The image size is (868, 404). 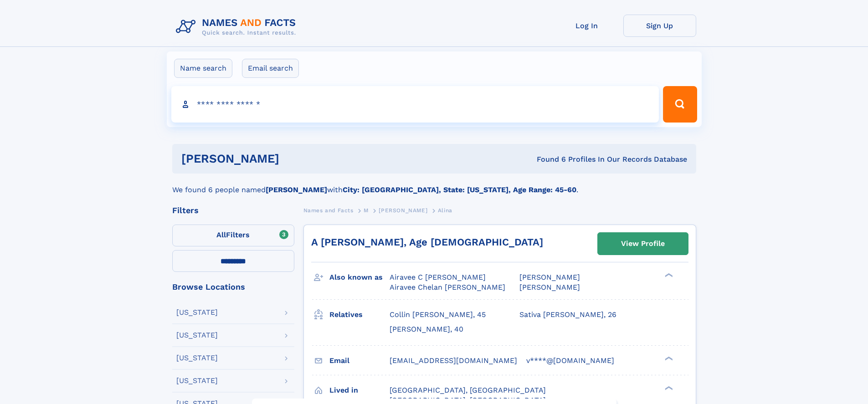 What do you see at coordinates (445, 211) in the screenshot?
I see `span: Alina` at bounding box center [445, 211].